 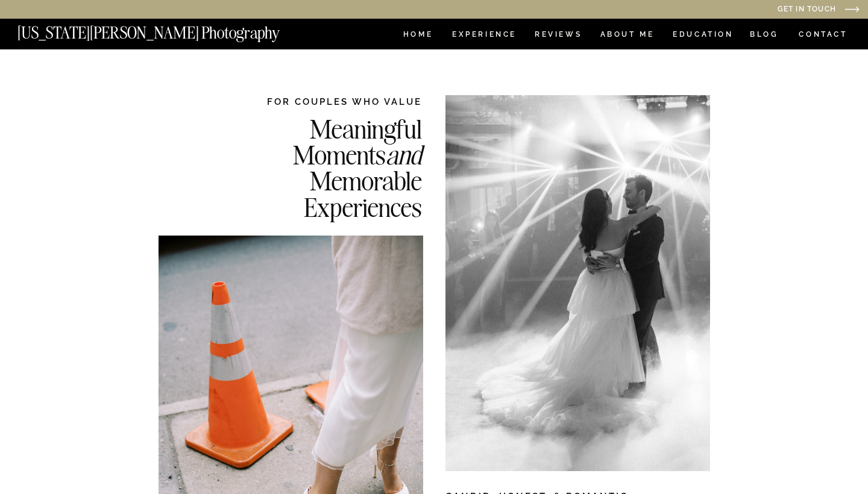 I want to click on nav: ABOUT ME, so click(x=627, y=36).